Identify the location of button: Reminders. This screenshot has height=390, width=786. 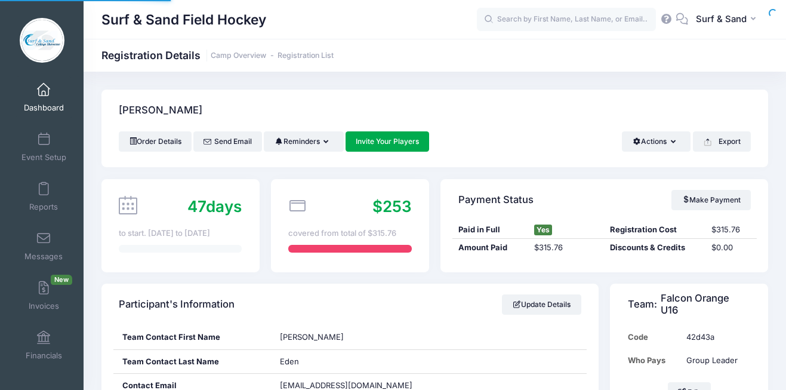
(303, 142).